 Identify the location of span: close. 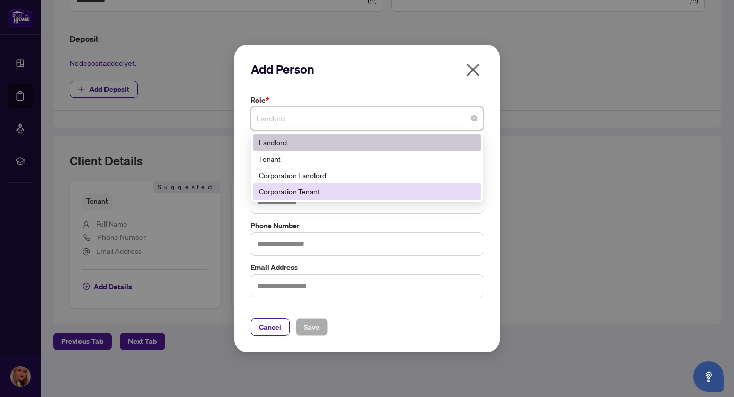
(473, 70).